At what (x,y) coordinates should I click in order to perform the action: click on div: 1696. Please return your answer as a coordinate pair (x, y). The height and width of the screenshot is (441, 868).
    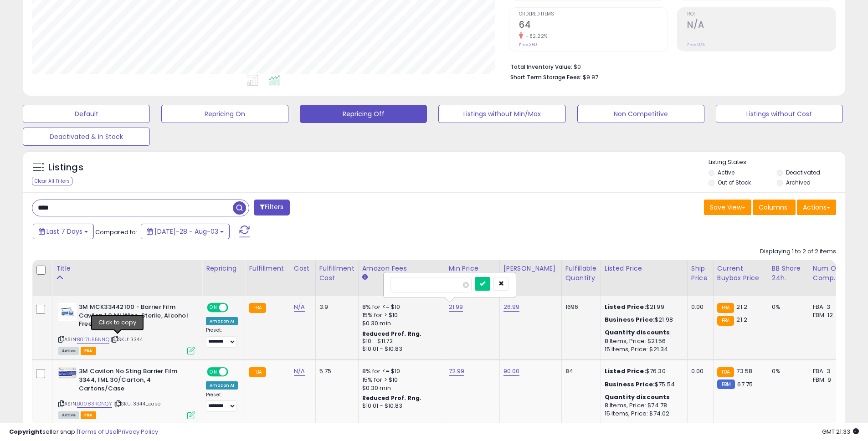
    Looking at the image, I should click on (580, 307).